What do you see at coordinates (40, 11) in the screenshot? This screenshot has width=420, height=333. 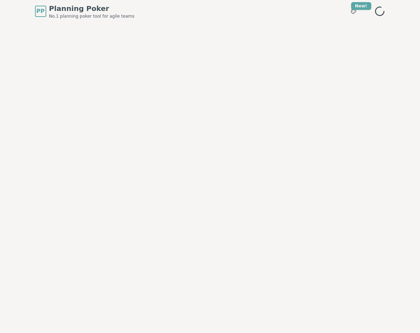 I see `span: PP` at bounding box center [40, 11].